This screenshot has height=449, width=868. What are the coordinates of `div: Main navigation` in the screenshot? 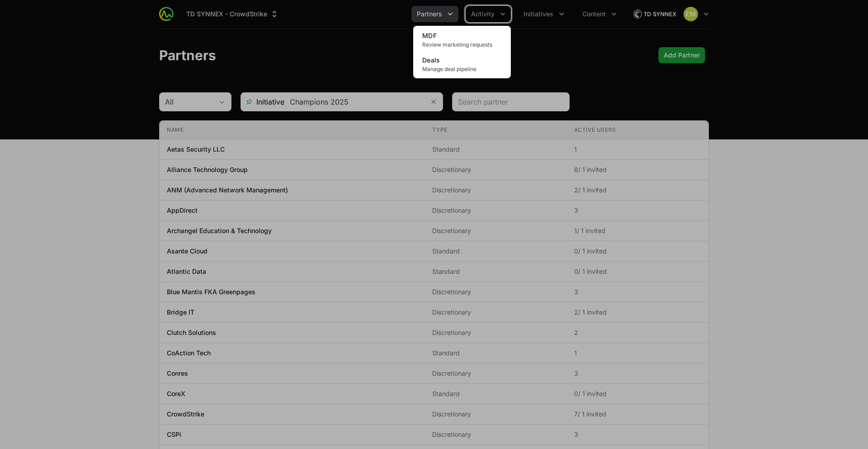 It's located at (398, 14).